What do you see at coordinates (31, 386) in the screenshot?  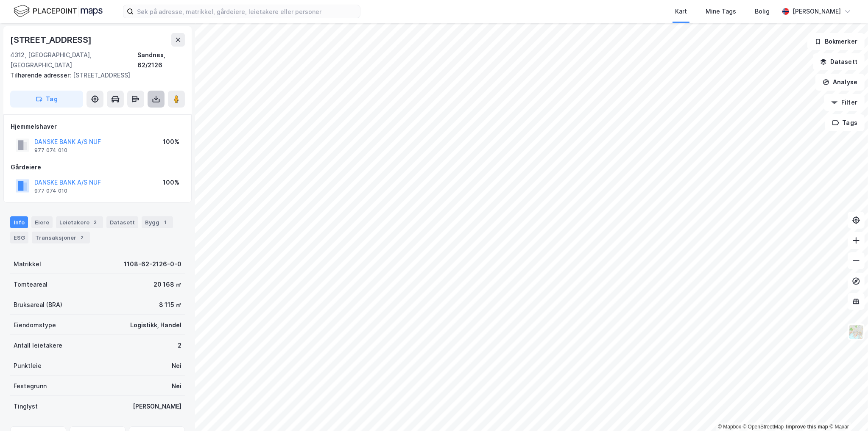 I see `div: Festegrunn` at bounding box center [31, 386].